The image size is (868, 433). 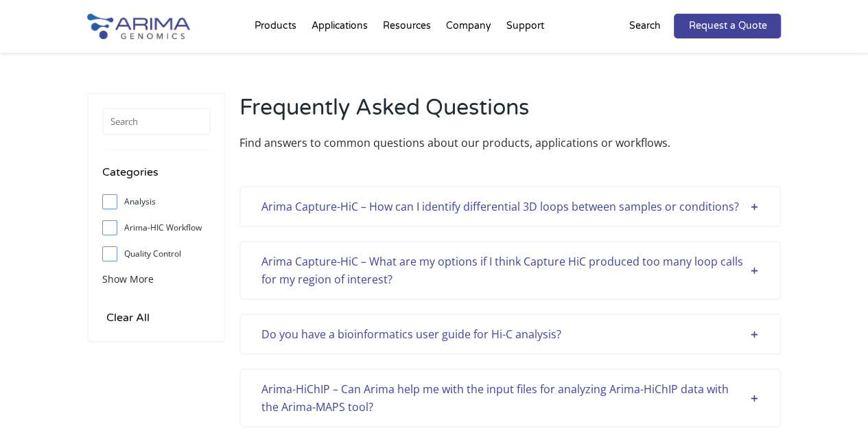 I want to click on a: Request a Quote, so click(x=727, y=26).